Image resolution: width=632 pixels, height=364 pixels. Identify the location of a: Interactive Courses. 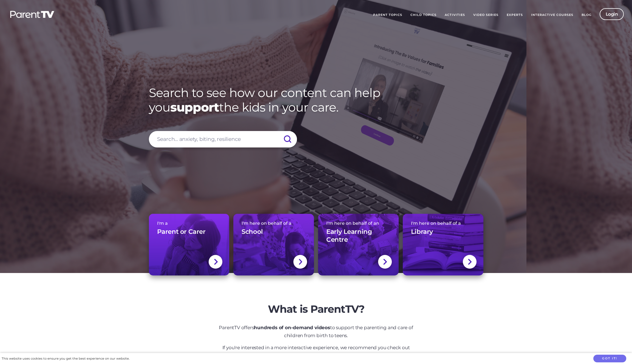
(552, 15).